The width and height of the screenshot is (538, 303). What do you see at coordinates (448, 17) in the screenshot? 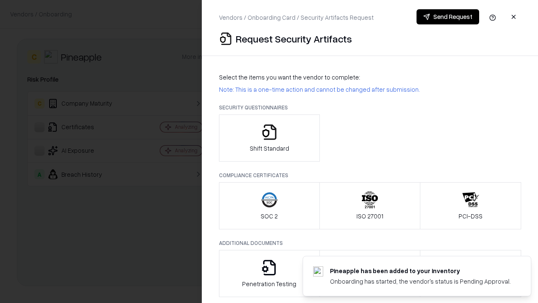
I see `button: Send Request` at bounding box center [448, 17].